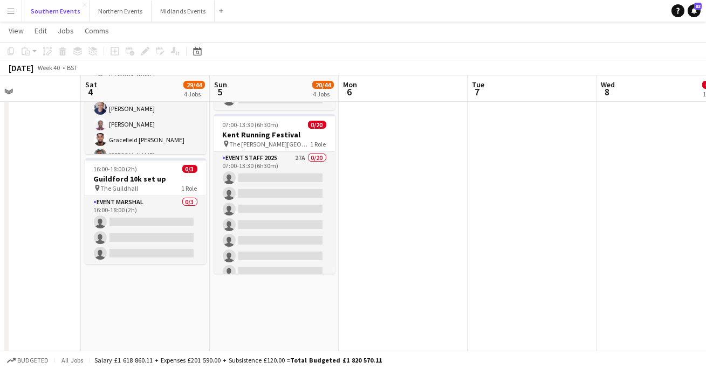 The height and width of the screenshot is (369, 706). Describe the element at coordinates (16, 31) in the screenshot. I see `span: View` at that location.